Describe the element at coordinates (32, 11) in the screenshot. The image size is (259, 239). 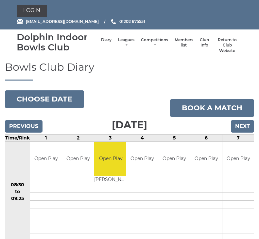
I see `a: Login` at that location.